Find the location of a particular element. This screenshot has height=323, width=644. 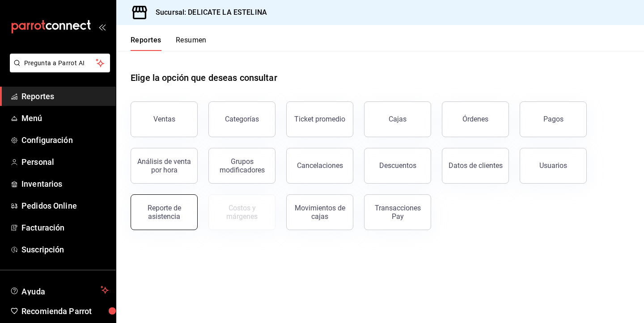

div: Cancelaciones is located at coordinates (320, 166).